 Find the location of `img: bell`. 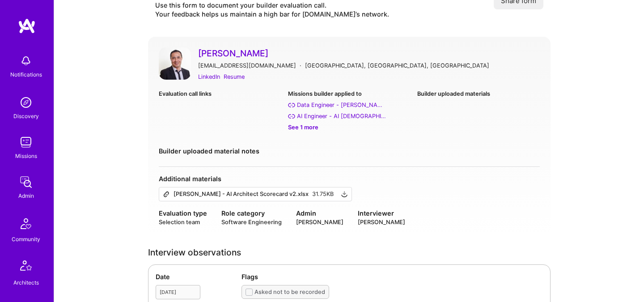

img: bell is located at coordinates (26, 61).